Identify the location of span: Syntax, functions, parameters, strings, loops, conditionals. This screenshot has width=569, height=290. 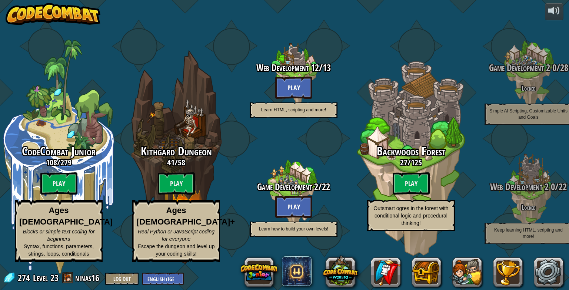
(58, 250).